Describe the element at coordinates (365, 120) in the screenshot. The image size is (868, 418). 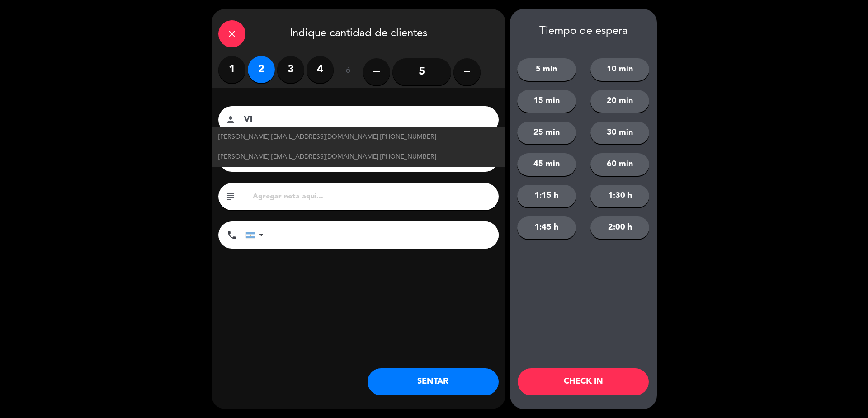
I see `input: Nombre del cliente` at that location.